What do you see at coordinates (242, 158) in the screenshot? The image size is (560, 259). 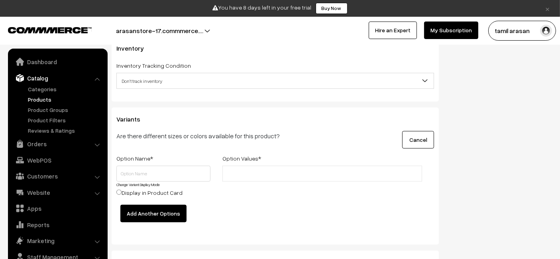 I see `label: Option Values` at bounding box center [242, 158].